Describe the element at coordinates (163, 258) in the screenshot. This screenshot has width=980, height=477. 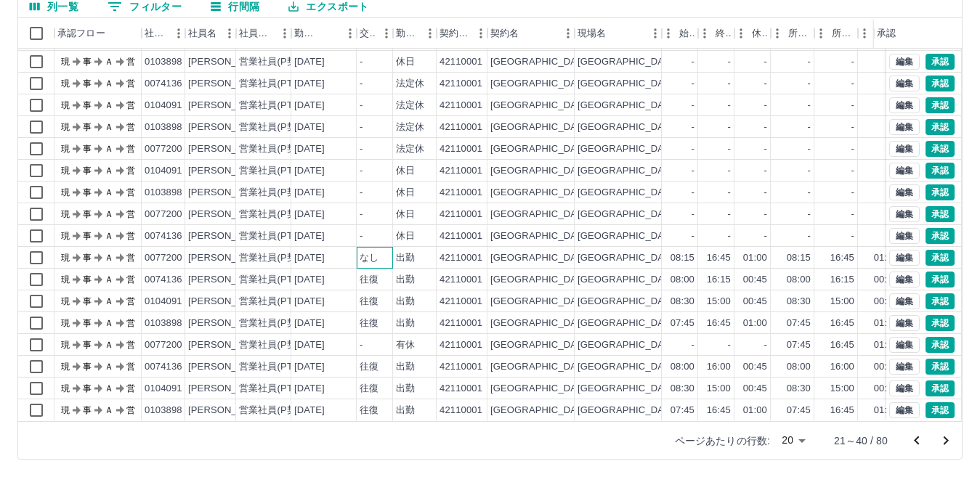
I see `div: 0077200` at that location.